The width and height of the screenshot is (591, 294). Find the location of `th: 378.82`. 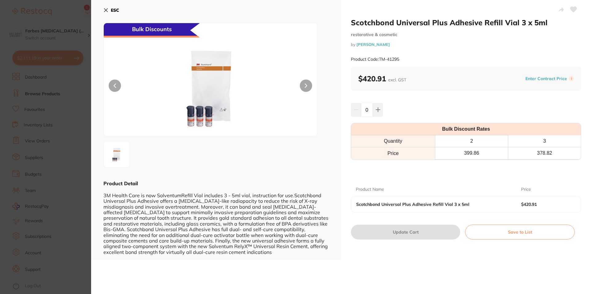

th: 378.82 is located at coordinates (544, 153).